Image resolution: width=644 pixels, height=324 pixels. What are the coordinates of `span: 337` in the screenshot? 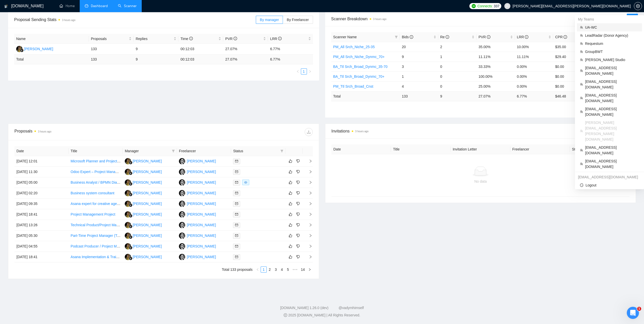 It's located at (496, 6).